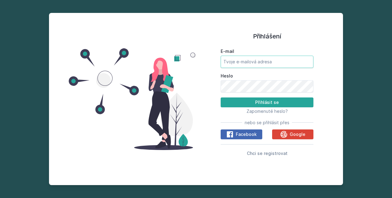  Describe the element at coordinates (297, 135) in the screenshot. I see `span: Google` at that location.